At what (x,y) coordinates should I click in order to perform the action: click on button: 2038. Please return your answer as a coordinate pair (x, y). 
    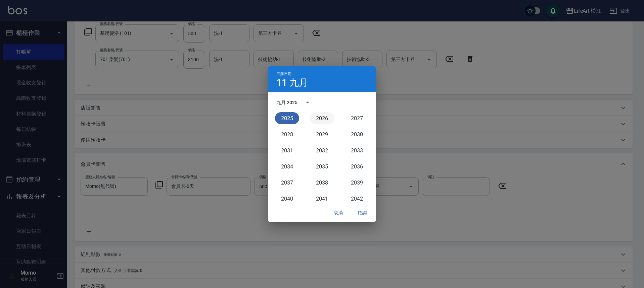
    Looking at the image, I should click on (322, 183).